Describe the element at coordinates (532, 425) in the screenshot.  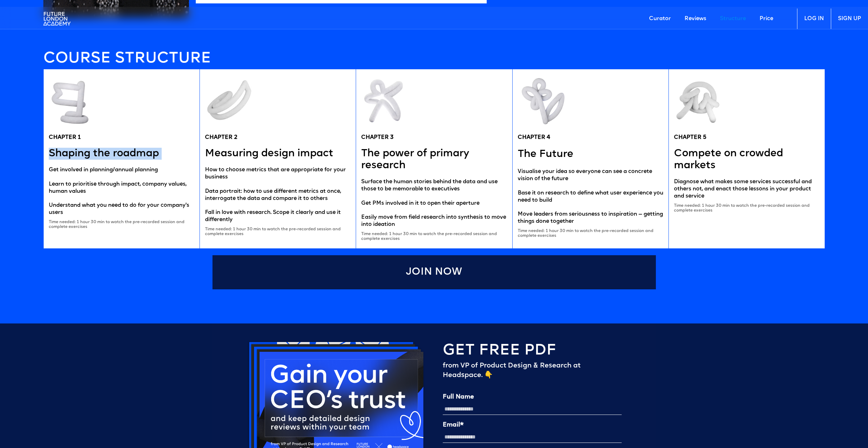
I see `label: Email*` at that location.